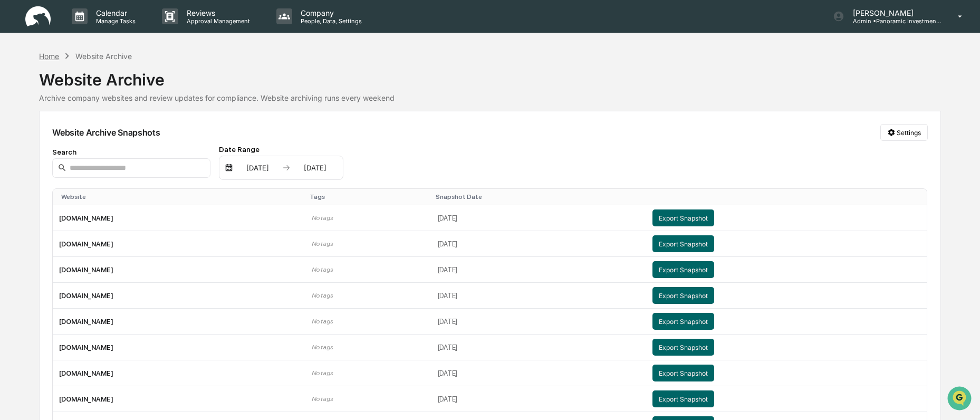 This screenshot has width=980, height=420. Describe the element at coordinates (489, 98) in the screenshot. I see `div: Archive company websites and review updates for compliance. Website archiving runs every weekend` at that location.